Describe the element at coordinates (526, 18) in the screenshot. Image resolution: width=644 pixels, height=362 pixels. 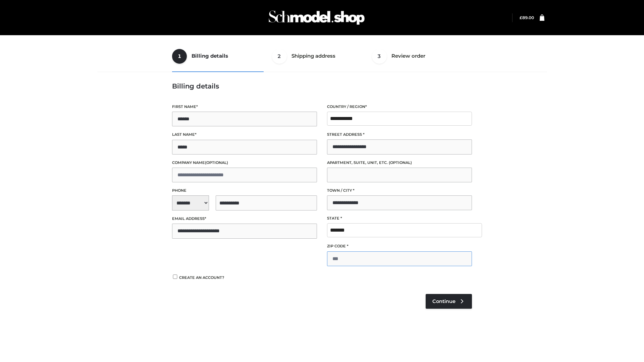
I see `a: £89.00` at that location.